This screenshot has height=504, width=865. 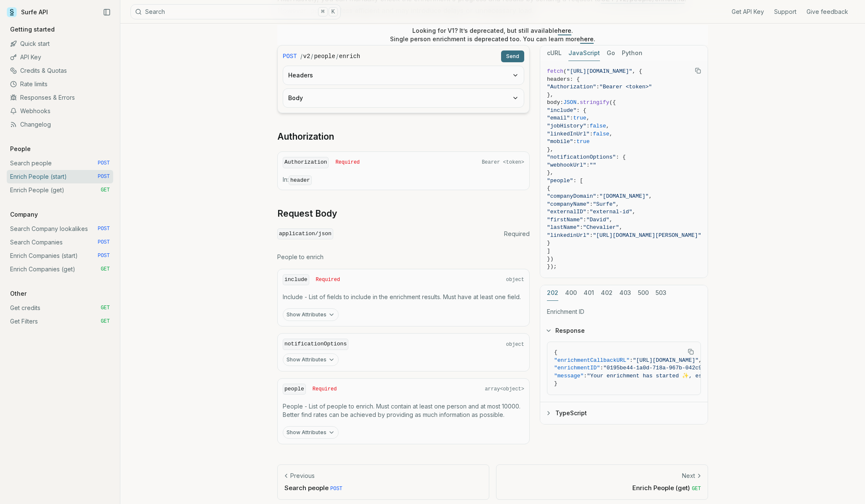 What do you see at coordinates (626, 87) in the screenshot?
I see `span: "Bearer <token>"` at bounding box center [626, 87].